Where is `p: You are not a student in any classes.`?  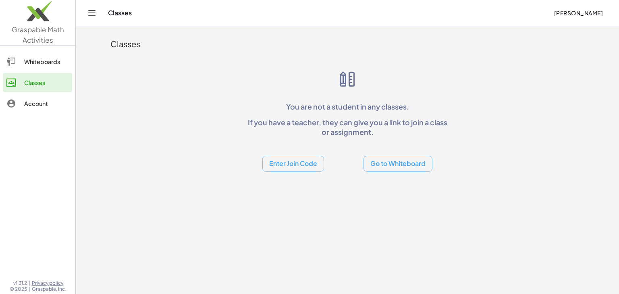
p: You are not a student in any classes. is located at coordinates (347, 106).